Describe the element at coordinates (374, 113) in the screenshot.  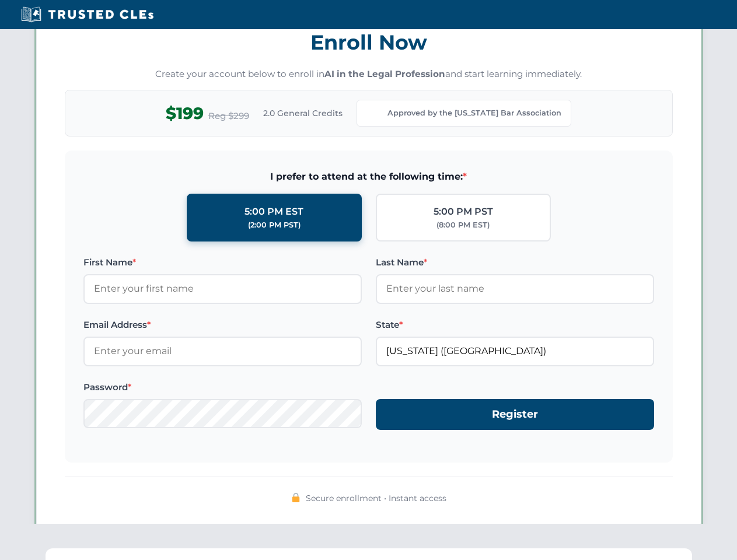
I see `img: Kentucky Bar` at that location.